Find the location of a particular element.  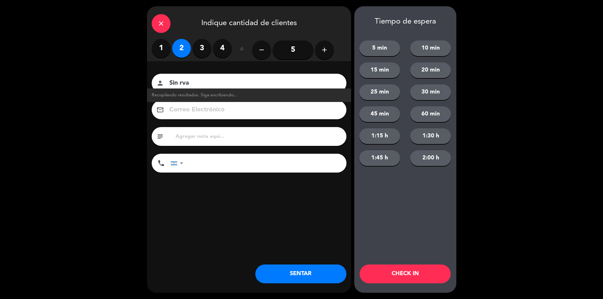

input: Correo Electrónico is located at coordinates (253, 110).